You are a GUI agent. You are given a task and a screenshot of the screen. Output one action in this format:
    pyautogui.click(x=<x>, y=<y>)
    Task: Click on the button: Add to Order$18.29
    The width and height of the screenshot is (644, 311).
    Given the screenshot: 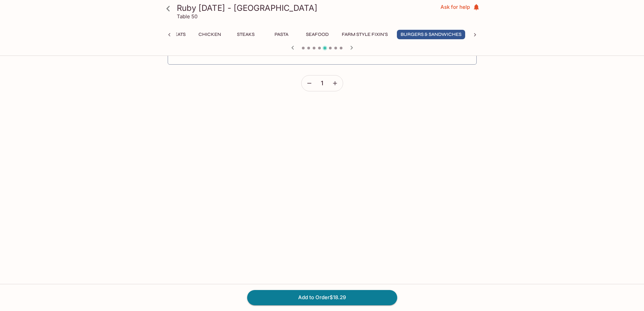 What is the action you would take?
    pyautogui.click(x=322, y=297)
    